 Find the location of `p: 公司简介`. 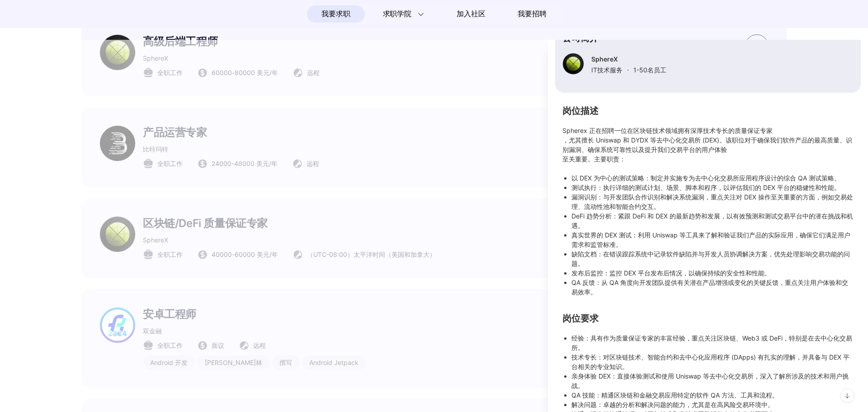

p: 公司简介 is located at coordinates (708, 38).